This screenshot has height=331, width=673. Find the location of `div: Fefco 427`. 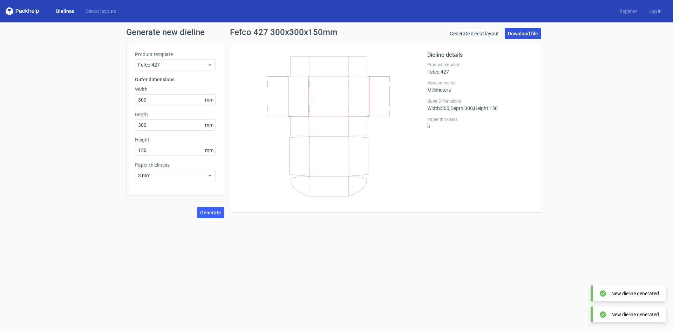

div: Fefco 427 is located at coordinates (480, 68).